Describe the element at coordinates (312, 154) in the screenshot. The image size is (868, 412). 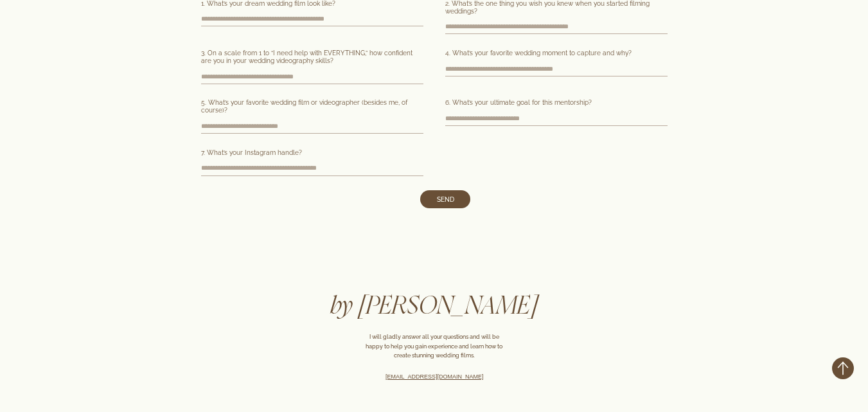
I see `label: 7. What’s your Instagram handle?` at that location.